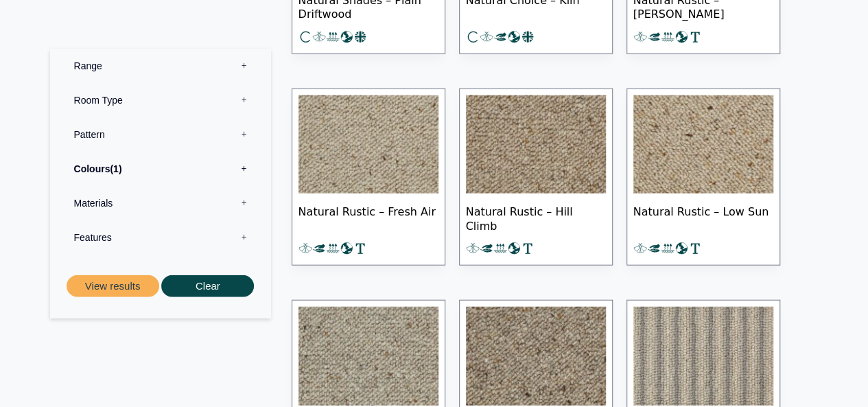  What do you see at coordinates (115, 168) in the screenshot?
I see `span: 1` at bounding box center [115, 168].